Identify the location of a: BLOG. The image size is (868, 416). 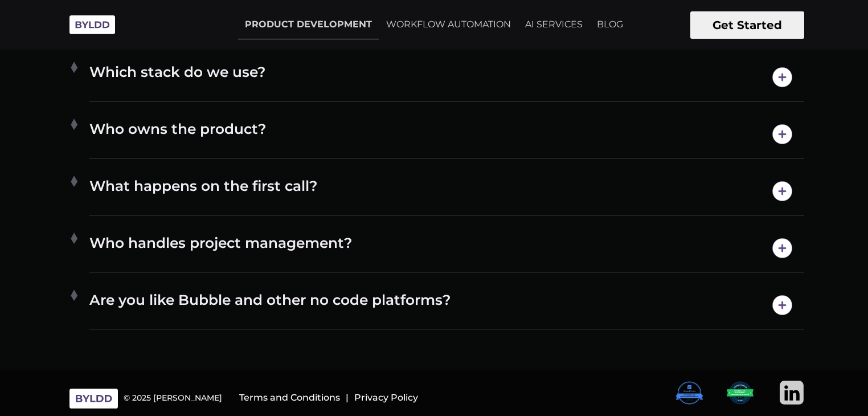
(610, 25).